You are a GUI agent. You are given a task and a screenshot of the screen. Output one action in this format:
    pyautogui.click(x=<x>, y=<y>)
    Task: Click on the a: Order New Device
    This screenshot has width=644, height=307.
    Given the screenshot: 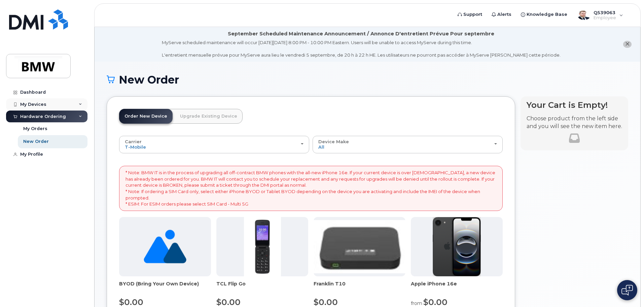 What is the action you would take?
    pyautogui.click(x=145, y=116)
    